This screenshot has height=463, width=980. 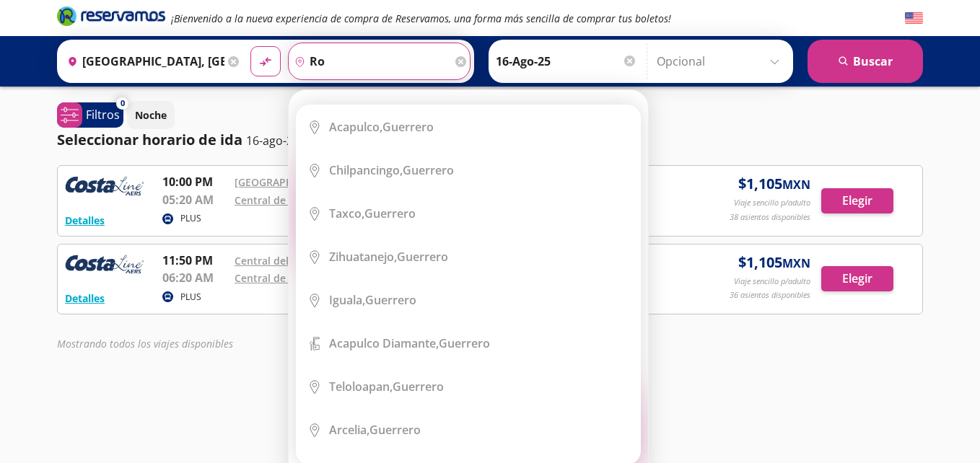 What do you see at coordinates (770, 295) in the screenshot?
I see `p: 36 asientos disponibles` at bounding box center [770, 295].